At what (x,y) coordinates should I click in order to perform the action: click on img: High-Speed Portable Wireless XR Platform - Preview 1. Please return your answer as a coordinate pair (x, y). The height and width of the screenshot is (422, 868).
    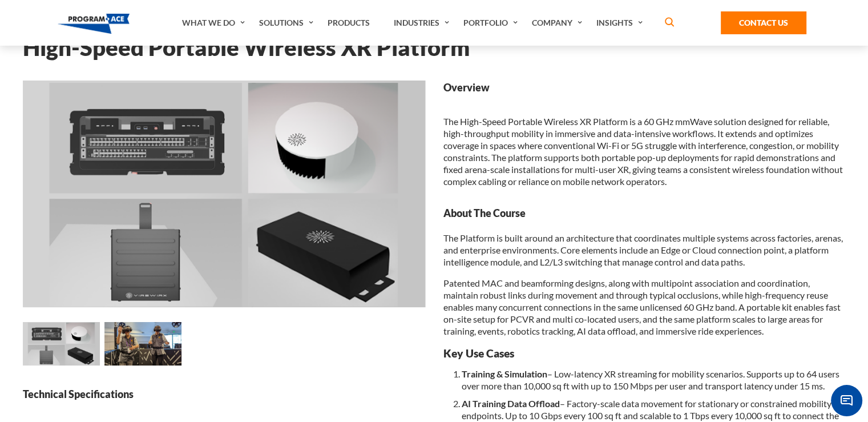
    Looking at the image, I should click on (143, 344).